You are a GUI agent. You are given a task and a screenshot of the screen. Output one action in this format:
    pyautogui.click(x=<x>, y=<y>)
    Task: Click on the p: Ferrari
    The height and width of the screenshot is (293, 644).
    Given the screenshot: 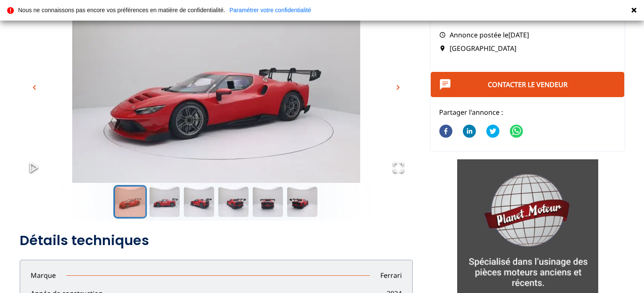 What is the action you would take?
    pyautogui.click(x=391, y=275)
    